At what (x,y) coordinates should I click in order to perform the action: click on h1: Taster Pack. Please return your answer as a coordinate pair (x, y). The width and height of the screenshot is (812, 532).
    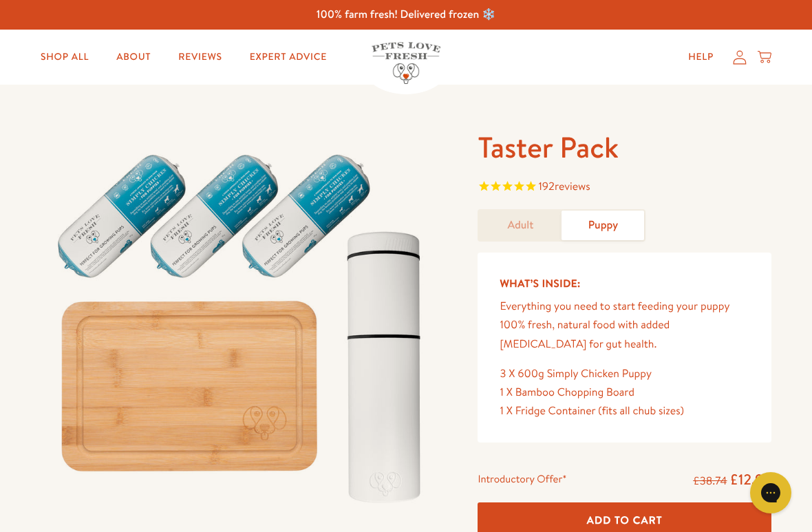
    Looking at the image, I should click on (624, 147).